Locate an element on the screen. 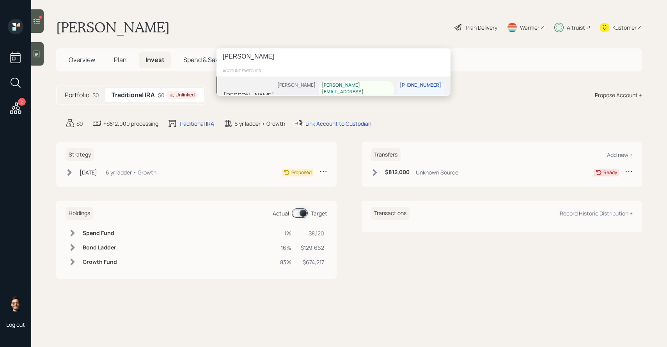  input: Type a command or search… is located at coordinates (334, 57).